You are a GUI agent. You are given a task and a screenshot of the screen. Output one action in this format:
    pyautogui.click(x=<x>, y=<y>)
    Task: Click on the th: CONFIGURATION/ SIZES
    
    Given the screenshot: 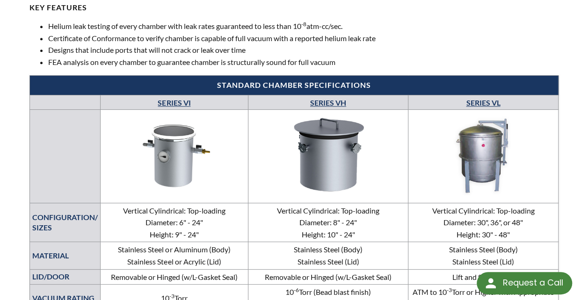 What is the action you would take?
    pyautogui.click(x=65, y=223)
    